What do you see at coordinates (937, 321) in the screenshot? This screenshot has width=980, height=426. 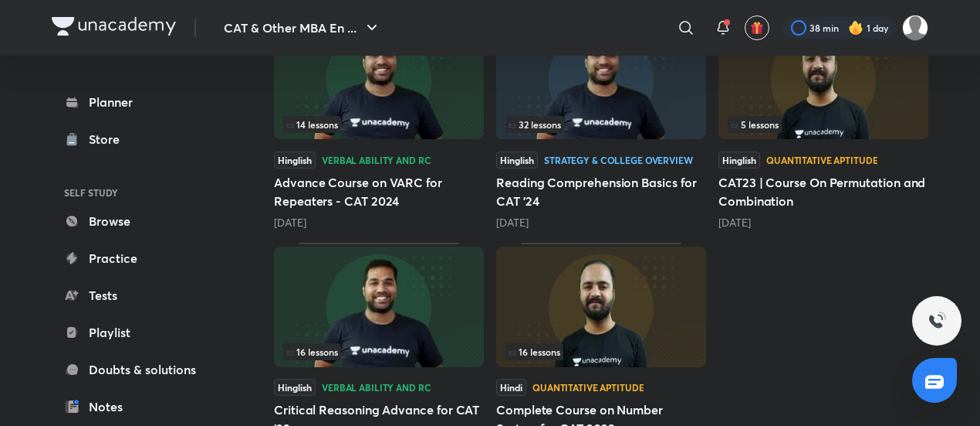 I see `img: ttu` at bounding box center [937, 321].